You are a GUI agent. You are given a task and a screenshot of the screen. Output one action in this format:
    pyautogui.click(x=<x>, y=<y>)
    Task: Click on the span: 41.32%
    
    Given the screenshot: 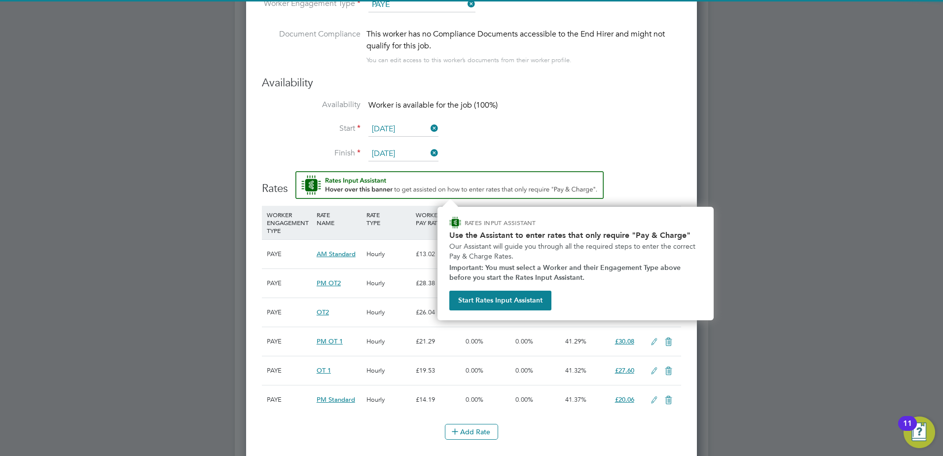 What is the action you would take?
    pyautogui.click(x=576, y=370)
    